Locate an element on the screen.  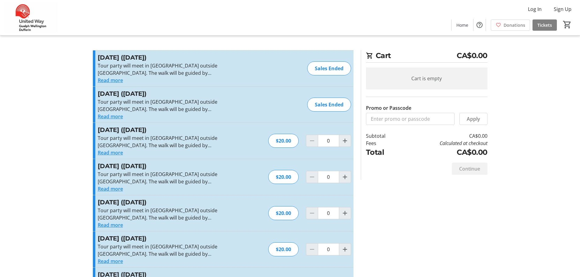
input: Enter promo or passcode is located at coordinates (410, 119).